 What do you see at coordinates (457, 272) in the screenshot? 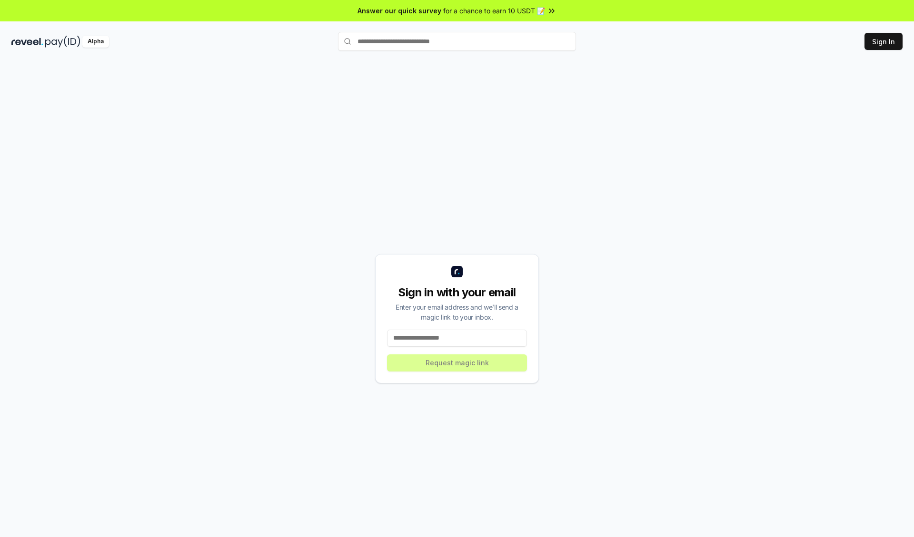
I see `img: logo_small` at bounding box center [457, 272].